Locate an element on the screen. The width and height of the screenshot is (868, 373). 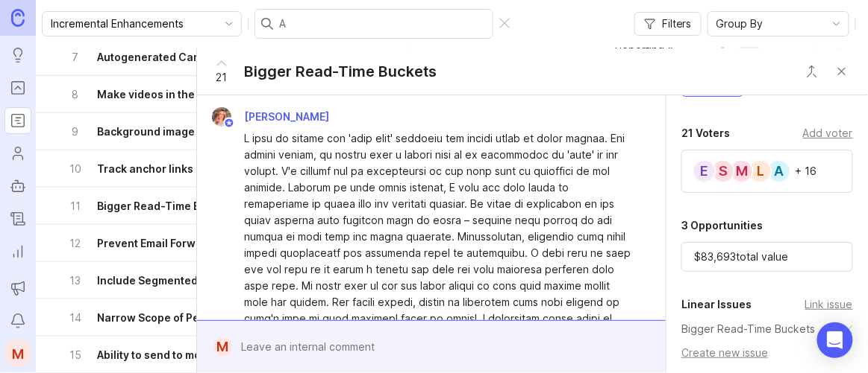
button: 10Track anchor links is located at coordinates (238, 169).